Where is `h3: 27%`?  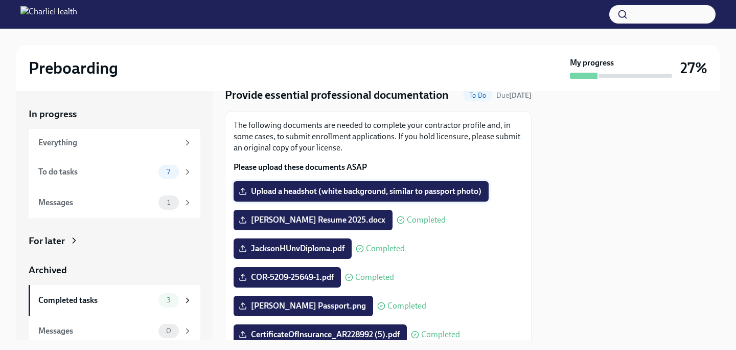
h3: 27% is located at coordinates (694, 68).